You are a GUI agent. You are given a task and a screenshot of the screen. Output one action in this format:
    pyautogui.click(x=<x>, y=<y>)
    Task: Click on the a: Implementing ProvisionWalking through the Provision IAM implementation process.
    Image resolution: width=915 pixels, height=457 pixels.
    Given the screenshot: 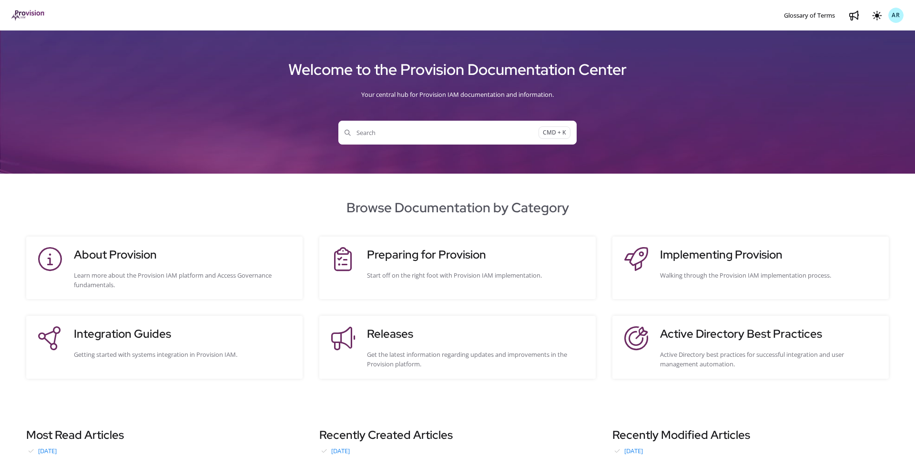 What is the action you would take?
    pyautogui.click(x=751, y=267)
    